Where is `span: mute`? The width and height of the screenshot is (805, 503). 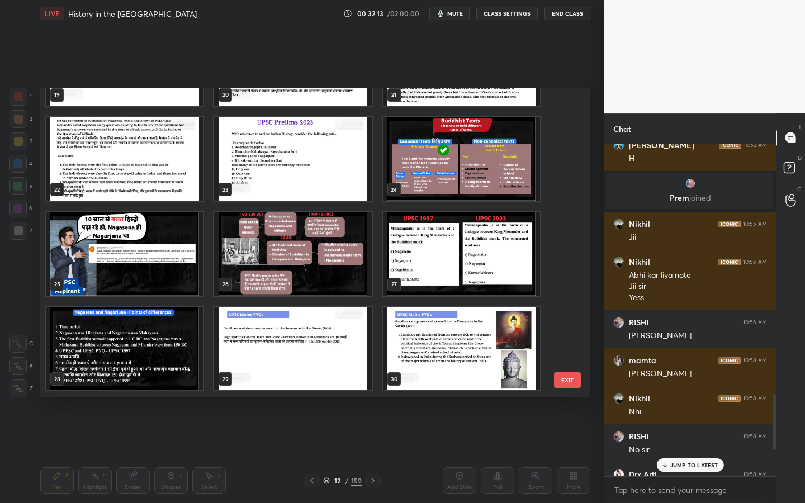 span: mute is located at coordinates (455, 13).